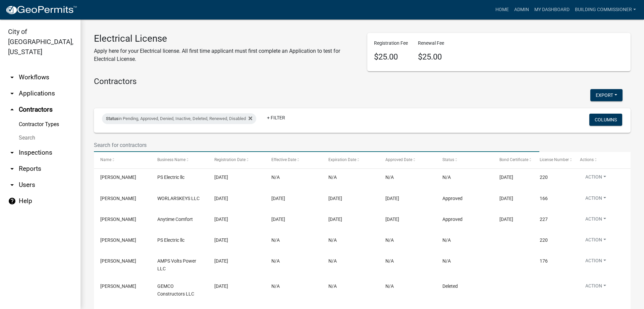 This screenshot has width=644, height=309. Describe the element at coordinates (350, 159) in the screenshot. I see `datatable-header-cell: Expiration Date` at that location.